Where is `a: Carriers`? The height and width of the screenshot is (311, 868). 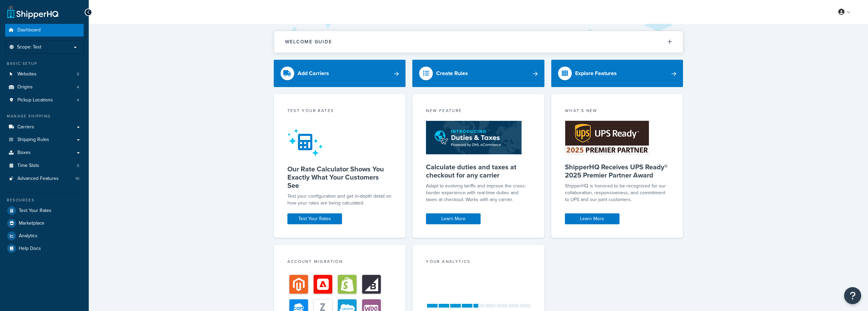 a: Carriers is located at coordinates (44, 127).